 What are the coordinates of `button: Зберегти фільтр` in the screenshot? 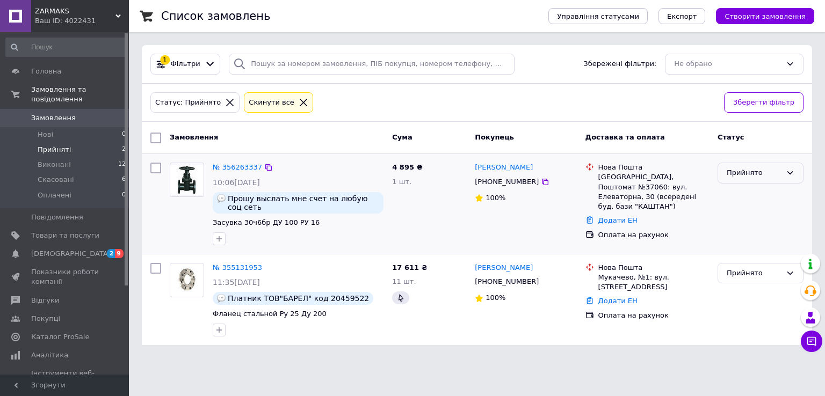 It's located at (764, 103).